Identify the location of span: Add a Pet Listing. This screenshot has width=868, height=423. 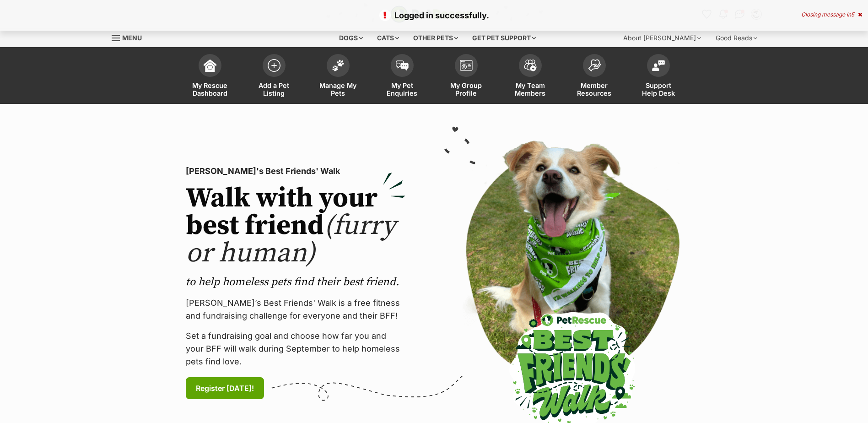
(274, 90).